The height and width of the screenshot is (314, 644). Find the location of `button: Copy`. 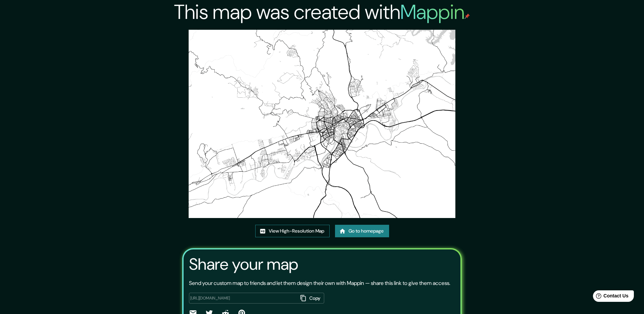

button: Copy is located at coordinates (311, 298).